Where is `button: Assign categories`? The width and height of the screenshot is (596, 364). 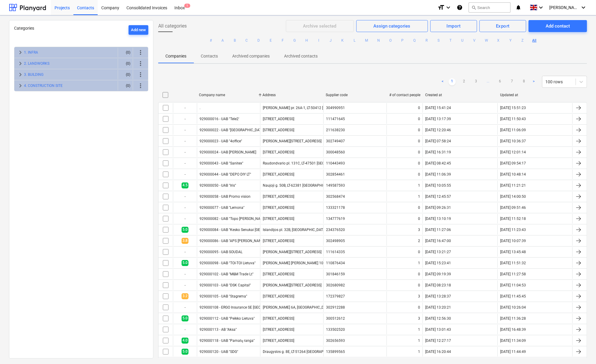 button: Assign categories is located at coordinates (392, 26).